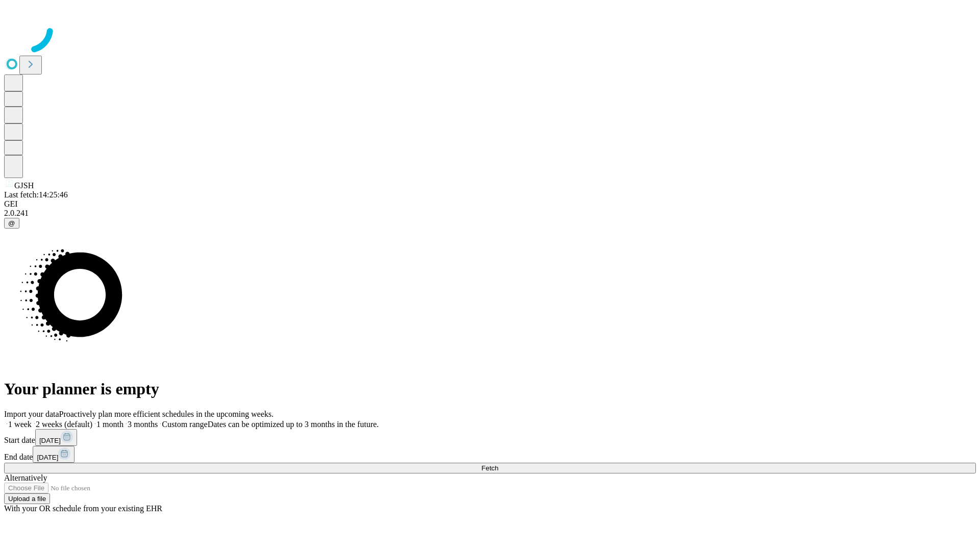 Image resolution: width=980 pixels, height=551 pixels. Describe the element at coordinates (110, 424) in the screenshot. I see `span: 1 month` at that location.